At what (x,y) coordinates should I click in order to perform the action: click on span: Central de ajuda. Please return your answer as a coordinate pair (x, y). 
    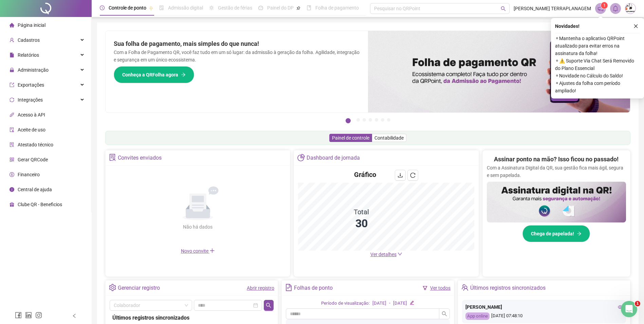
    Looking at the image, I should click on (34, 189).